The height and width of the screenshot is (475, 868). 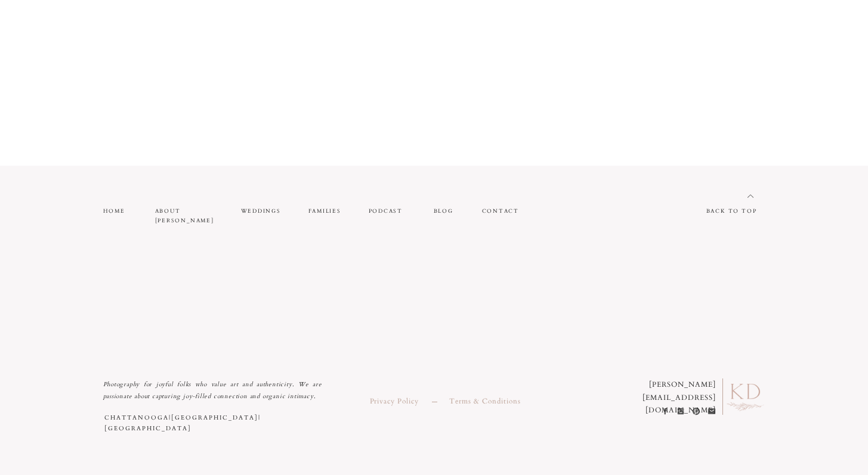 I want to click on nav: weddings, so click(x=261, y=211).